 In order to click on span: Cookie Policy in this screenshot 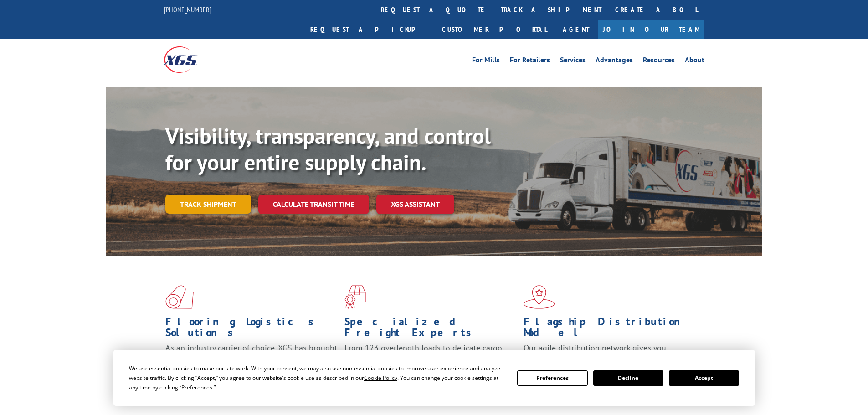, I will do `click(381, 378)`.